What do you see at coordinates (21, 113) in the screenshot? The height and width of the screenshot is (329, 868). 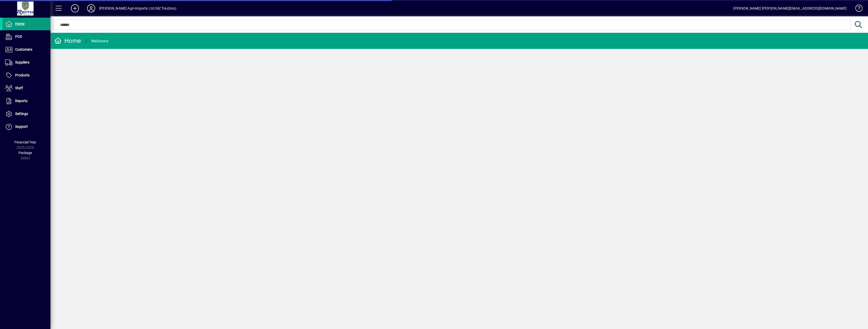 I see `span: Settings` at bounding box center [21, 113].